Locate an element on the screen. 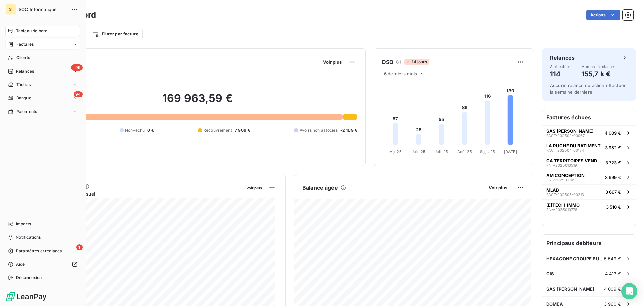 Image resolution: width=644 pixels, height=306 pixels. span: AM CONCEPTION is located at coordinates (565, 175).